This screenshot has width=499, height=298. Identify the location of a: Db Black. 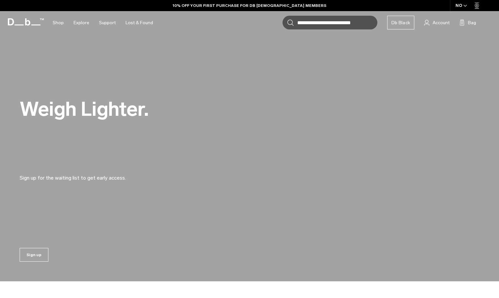
(401, 23).